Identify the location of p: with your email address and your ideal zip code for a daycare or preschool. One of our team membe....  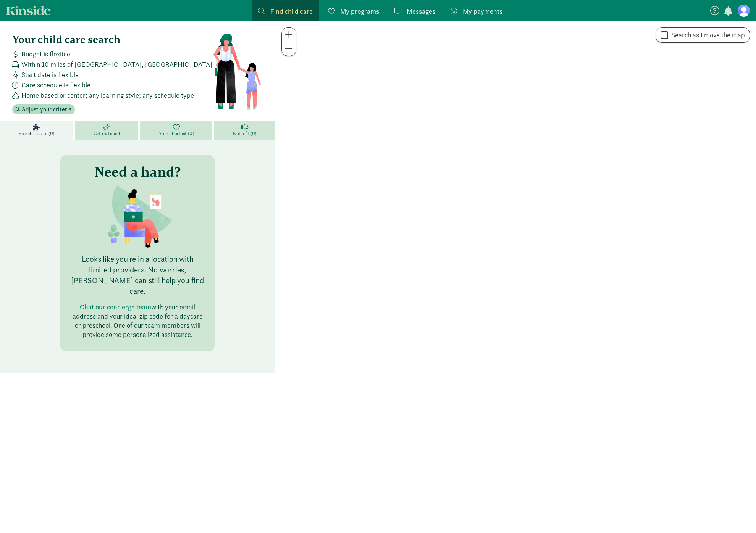
(137, 321).